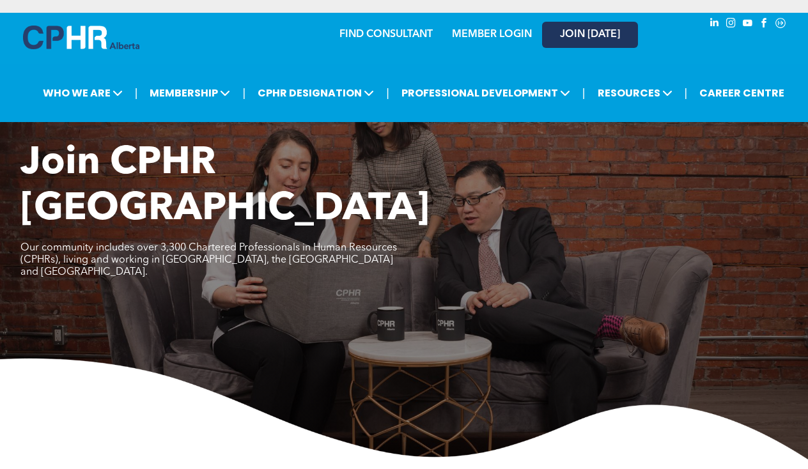 The height and width of the screenshot is (469, 808). Describe the element at coordinates (491, 34) in the screenshot. I see `a: MEMBER LOGIN` at that location.